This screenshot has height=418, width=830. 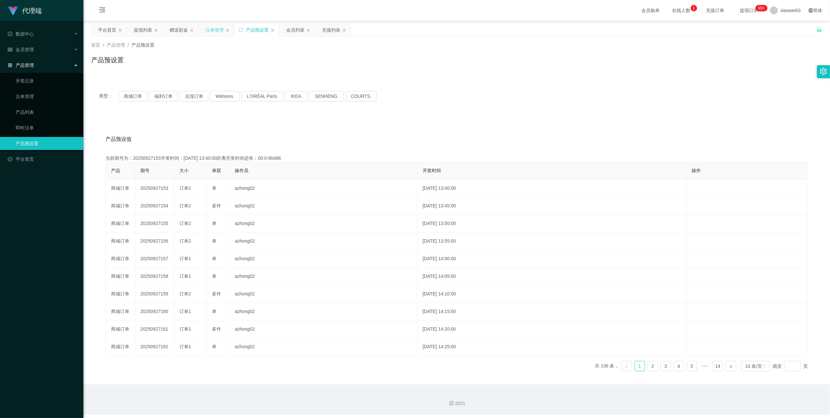 What do you see at coordinates (107, 30) in the screenshot?
I see `div: 平台首页` at bounding box center [107, 30].